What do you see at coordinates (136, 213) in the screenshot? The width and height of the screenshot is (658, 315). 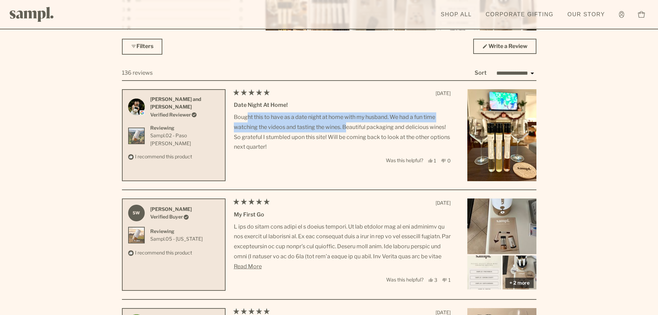 I see `strong: SW` at bounding box center [136, 213].